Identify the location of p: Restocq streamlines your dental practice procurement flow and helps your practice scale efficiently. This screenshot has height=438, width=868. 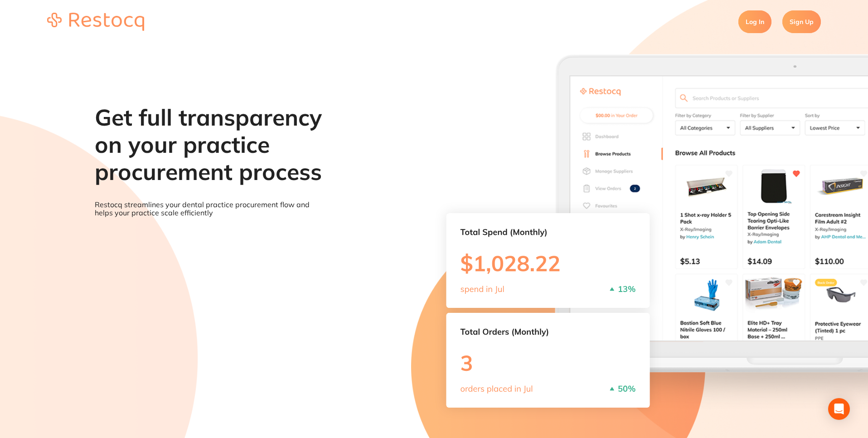
(209, 208).